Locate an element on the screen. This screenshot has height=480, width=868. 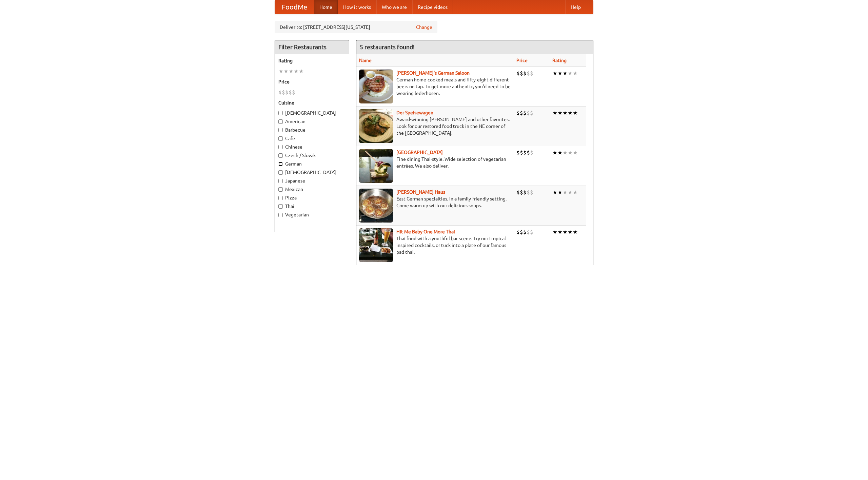
input: Chinese is located at coordinates (281, 147).